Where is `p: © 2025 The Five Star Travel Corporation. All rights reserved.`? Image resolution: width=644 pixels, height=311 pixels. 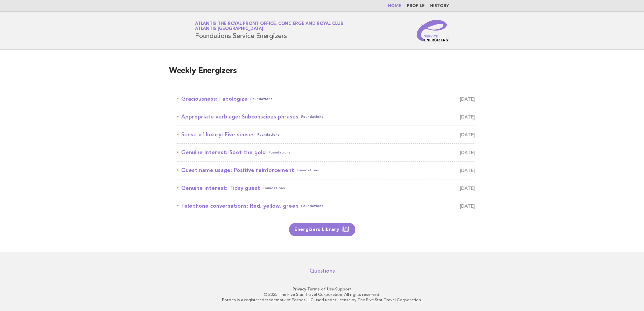
p: © 2025 The Five Star Travel Corporation. All rights reserved. is located at coordinates (322, 295).